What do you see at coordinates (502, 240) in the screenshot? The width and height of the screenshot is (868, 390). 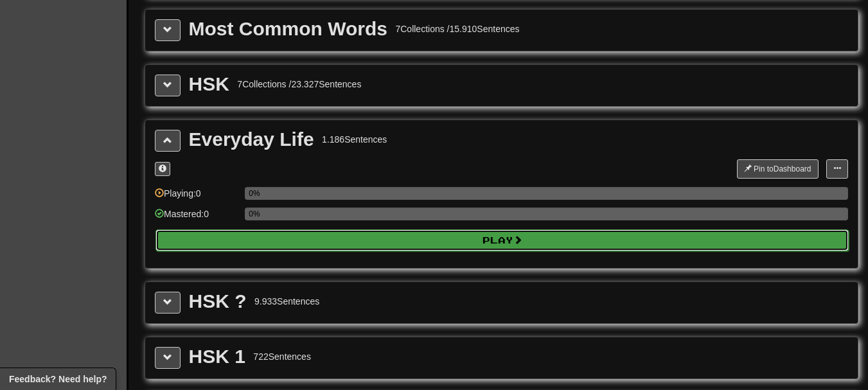 I see `button: Play` at bounding box center [502, 240].